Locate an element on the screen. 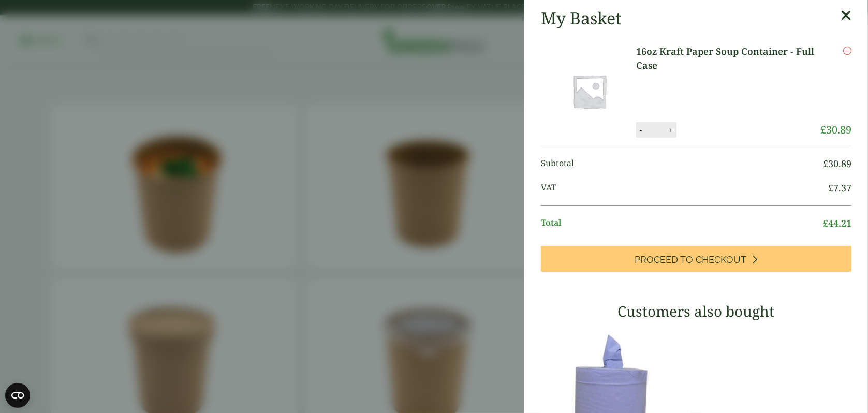 This screenshot has height=413, width=868. span: Proceed to Checkout is located at coordinates (691, 260).